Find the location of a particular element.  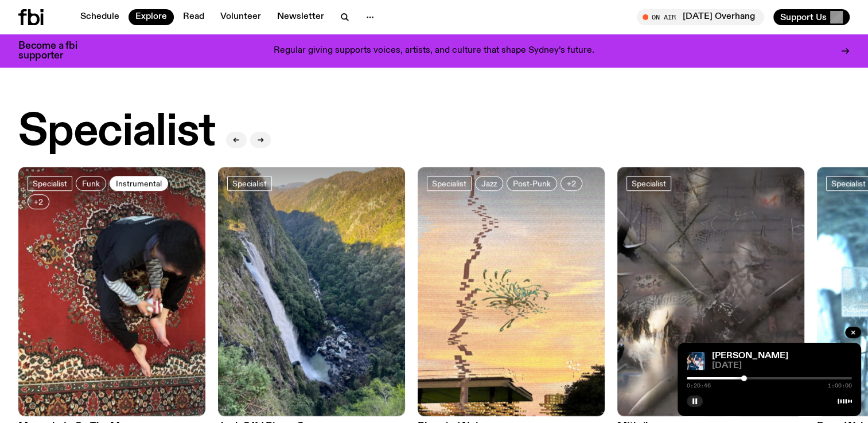

a: Instrumental is located at coordinates (139, 183).